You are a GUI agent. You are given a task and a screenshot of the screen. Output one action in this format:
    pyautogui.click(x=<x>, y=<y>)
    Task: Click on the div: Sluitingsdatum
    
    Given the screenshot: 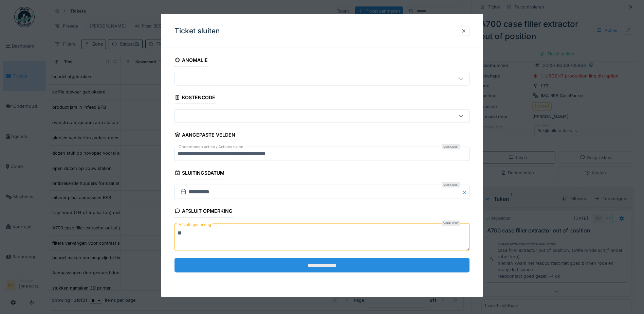 What is the action you would take?
    pyautogui.click(x=199, y=174)
    